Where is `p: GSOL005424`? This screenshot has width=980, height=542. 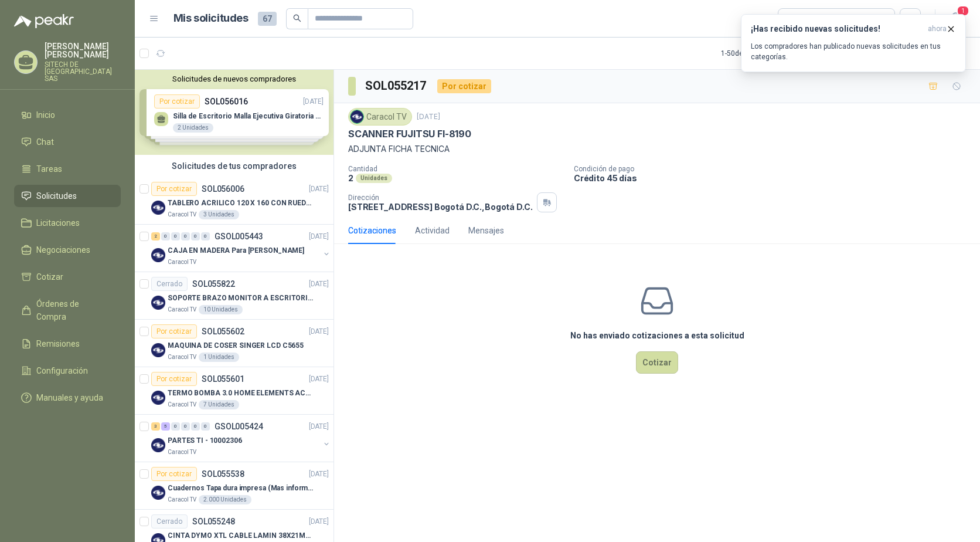 p: GSOL005424 is located at coordinates (239, 426).